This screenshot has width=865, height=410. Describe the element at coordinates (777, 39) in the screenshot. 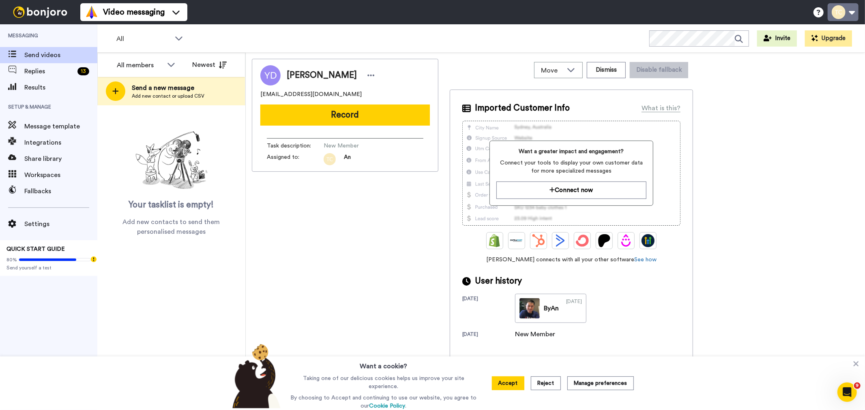

I see `a: Invite` at that location.